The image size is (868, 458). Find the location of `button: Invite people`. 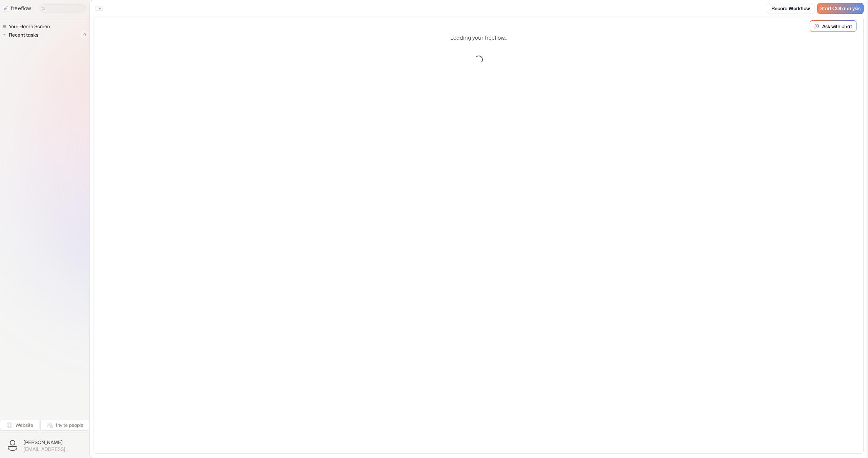

button: Invite people is located at coordinates (65, 426).